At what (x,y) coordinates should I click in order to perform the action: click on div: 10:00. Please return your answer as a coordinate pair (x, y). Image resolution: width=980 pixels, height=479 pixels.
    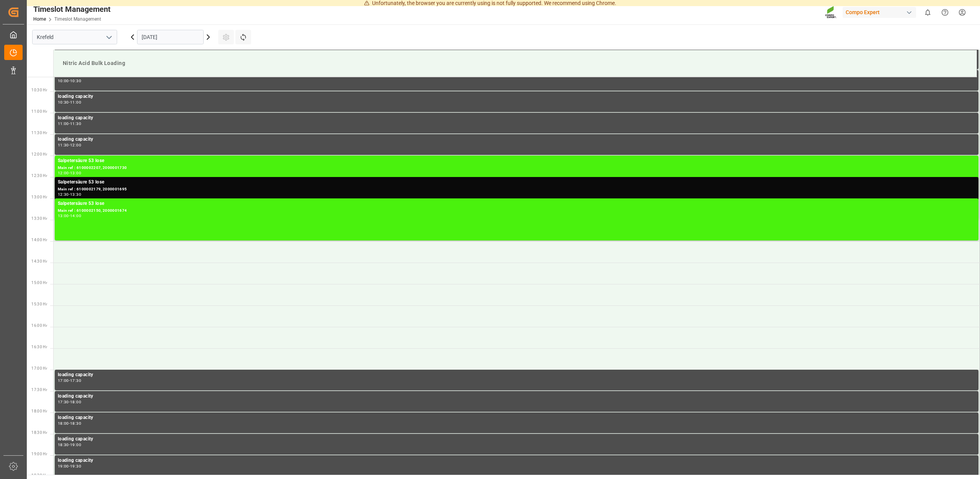
    Looking at the image, I should click on (63, 81).